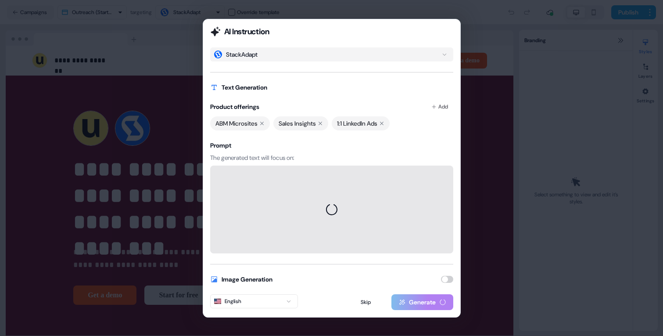  What do you see at coordinates (242, 54) in the screenshot?
I see `div: StackAdapt` at bounding box center [242, 54].